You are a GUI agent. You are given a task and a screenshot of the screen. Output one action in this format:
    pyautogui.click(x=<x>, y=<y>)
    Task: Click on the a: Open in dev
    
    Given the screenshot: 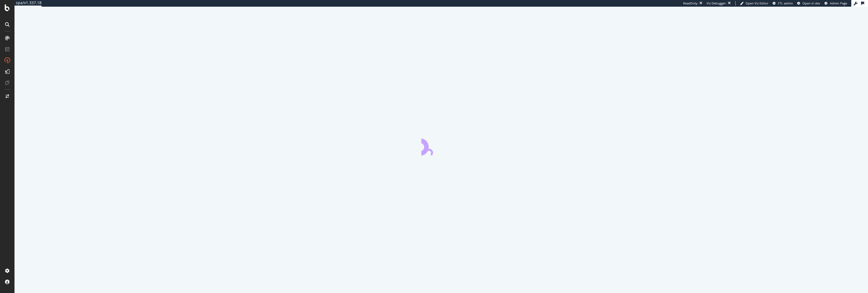 What is the action you would take?
    pyautogui.click(x=808, y=4)
    